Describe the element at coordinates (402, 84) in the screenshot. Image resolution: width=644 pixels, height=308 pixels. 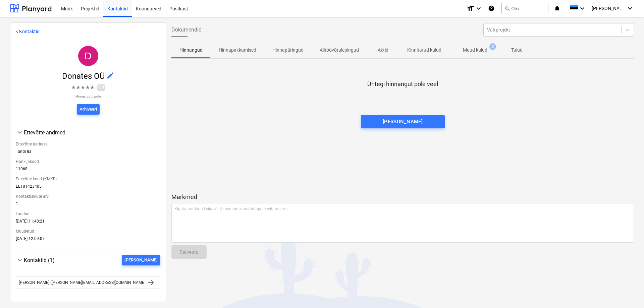
I see `p: Ühtegi hinnangut pole veel` at that location.